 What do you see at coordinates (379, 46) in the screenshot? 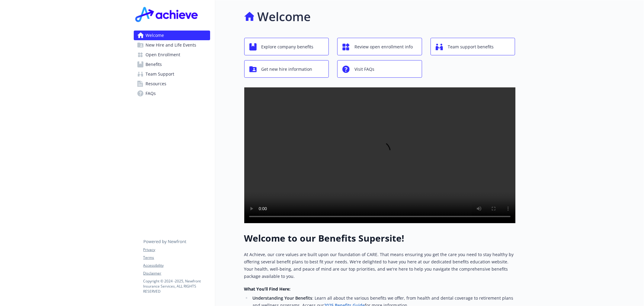
I see `button: Review open enrollment info` at bounding box center [379, 46].